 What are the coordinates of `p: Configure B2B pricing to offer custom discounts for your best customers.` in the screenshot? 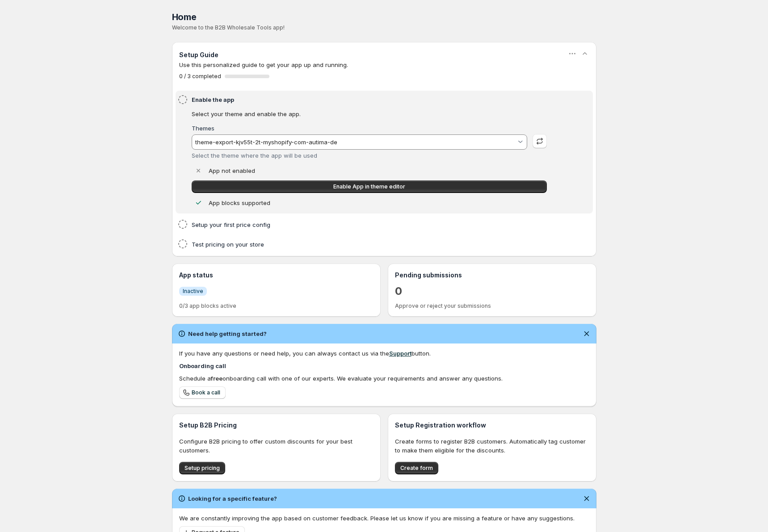 It's located at (276, 446).